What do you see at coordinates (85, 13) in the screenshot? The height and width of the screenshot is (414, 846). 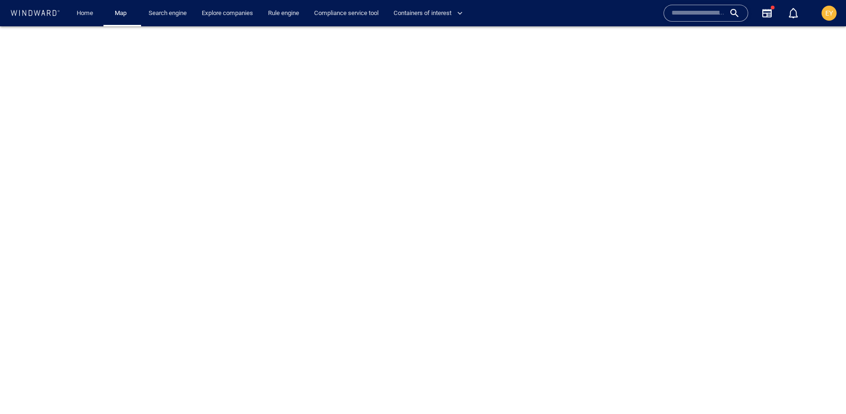 I see `button: Home` at bounding box center [85, 13].